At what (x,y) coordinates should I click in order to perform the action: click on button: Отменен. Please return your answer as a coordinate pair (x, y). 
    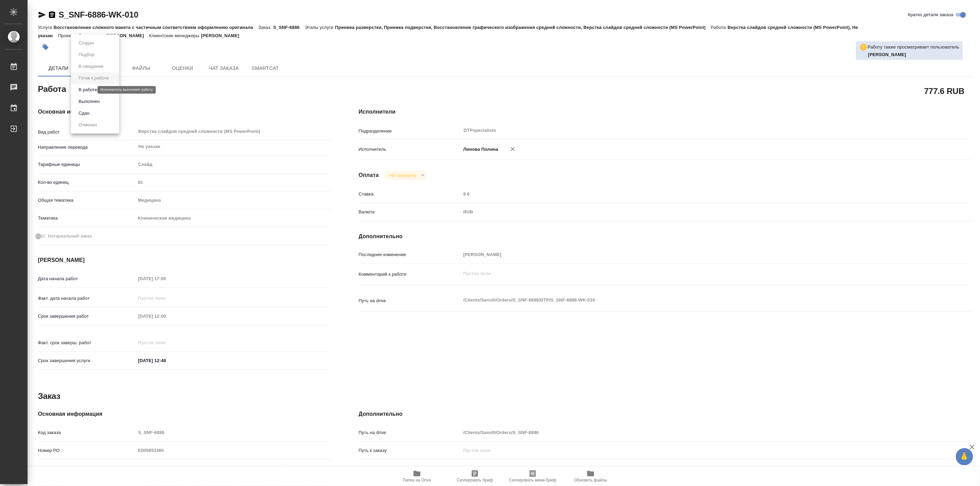
    Looking at the image, I should click on (88, 125).